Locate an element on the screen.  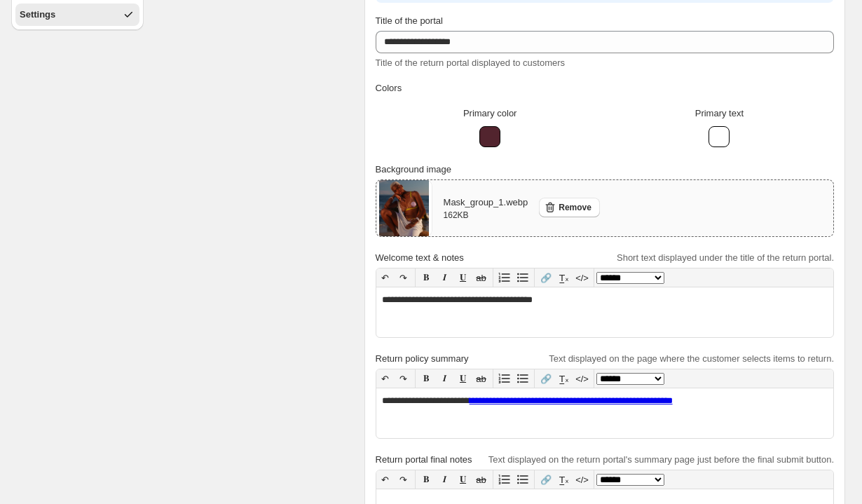
button: Remove is located at coordinates (569, 207).